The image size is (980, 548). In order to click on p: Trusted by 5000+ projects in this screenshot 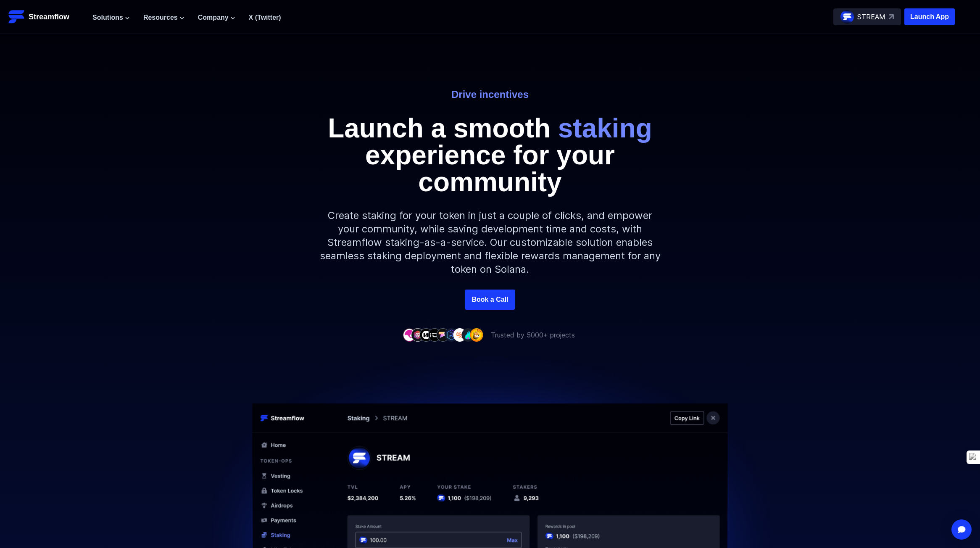, I will do `click(533, 335)`.